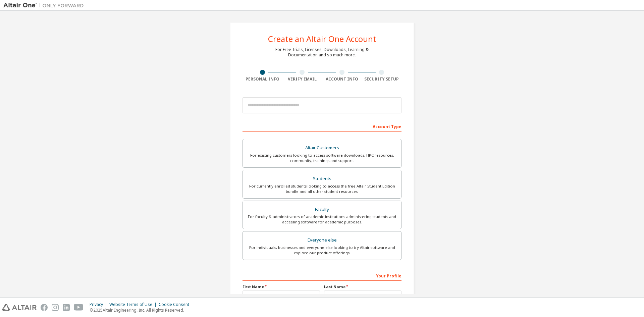 The image size is (644, 317). What do you see at coordinates (322, 179) in the screenshot?
I see `div: Students` at bounding box center [322, 179].